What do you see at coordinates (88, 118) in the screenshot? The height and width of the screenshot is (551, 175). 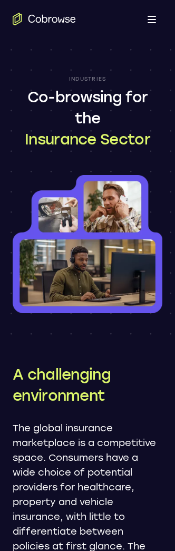 I see `h1: Co-browsing for the` at bounding box center [88, 118].